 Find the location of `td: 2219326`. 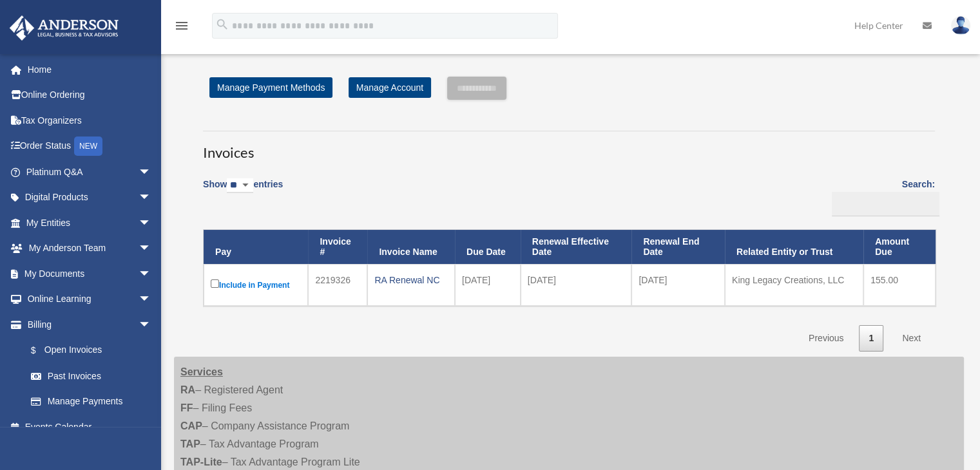

td: 2219326 is located at coordinates (337, 285).